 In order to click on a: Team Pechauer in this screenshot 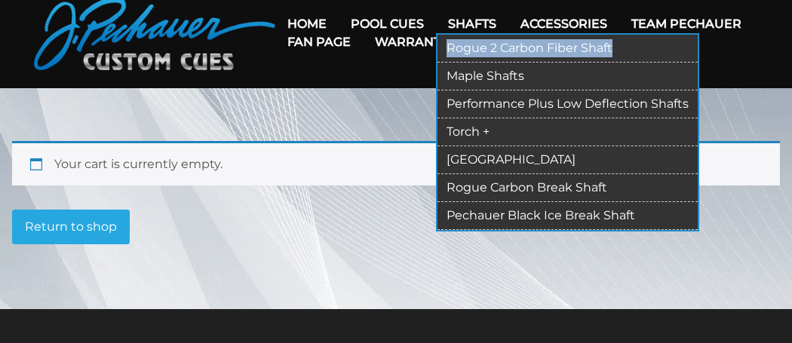, I will do `click(686, 23)`.